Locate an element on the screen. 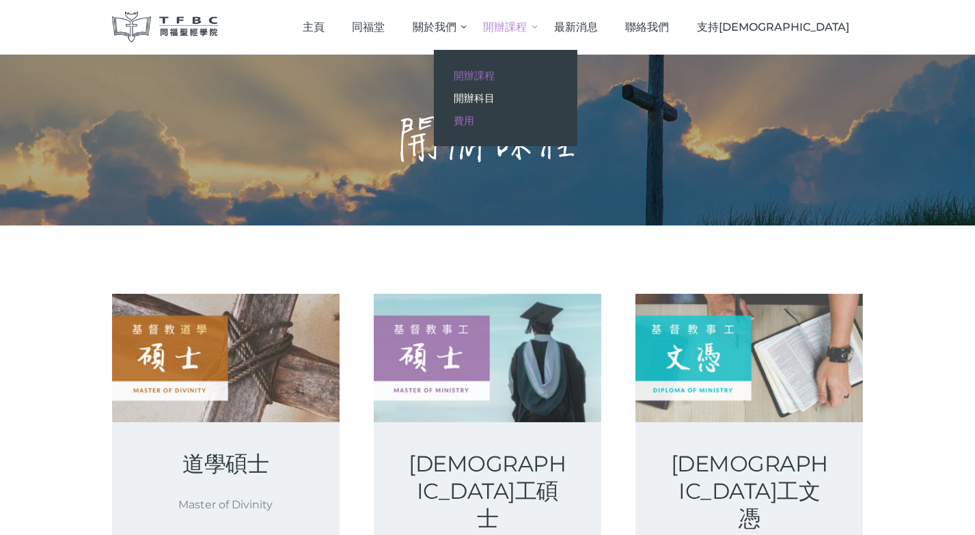  span: 關於我們 is located at coordinates (435, 27).